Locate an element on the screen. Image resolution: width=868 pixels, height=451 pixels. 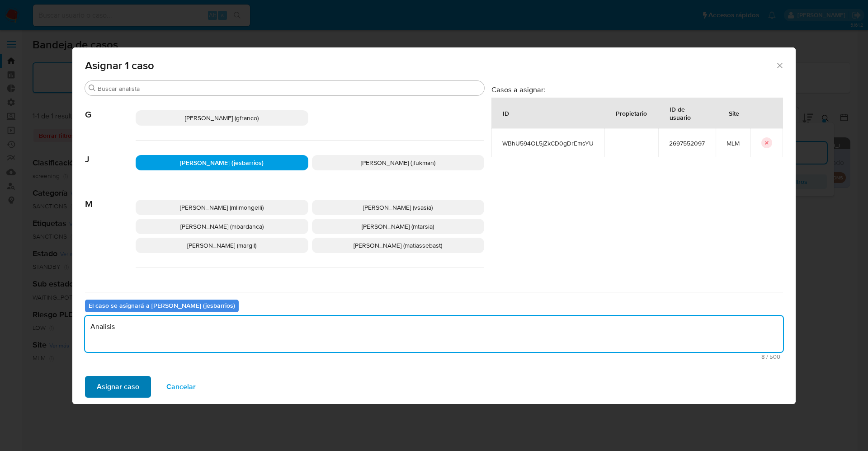
span: N is located at coordinates (110, 280).